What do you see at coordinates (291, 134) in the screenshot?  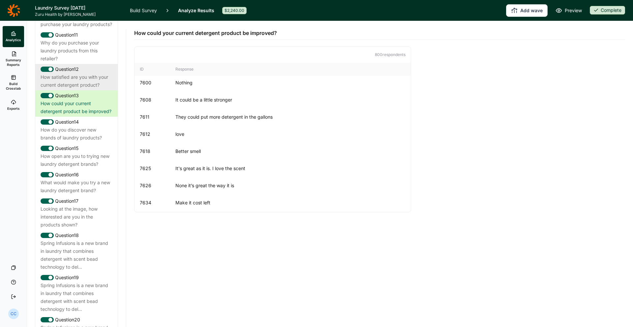 I see `div: love` at bounding box center [291, 134].